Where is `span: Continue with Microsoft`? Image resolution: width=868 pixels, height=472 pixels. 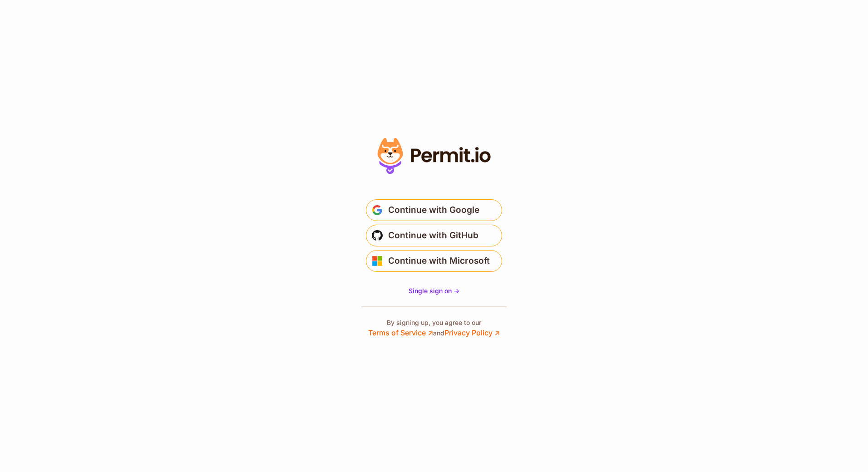
span: Continue with Microsoft is located at coordinates (439, 261).